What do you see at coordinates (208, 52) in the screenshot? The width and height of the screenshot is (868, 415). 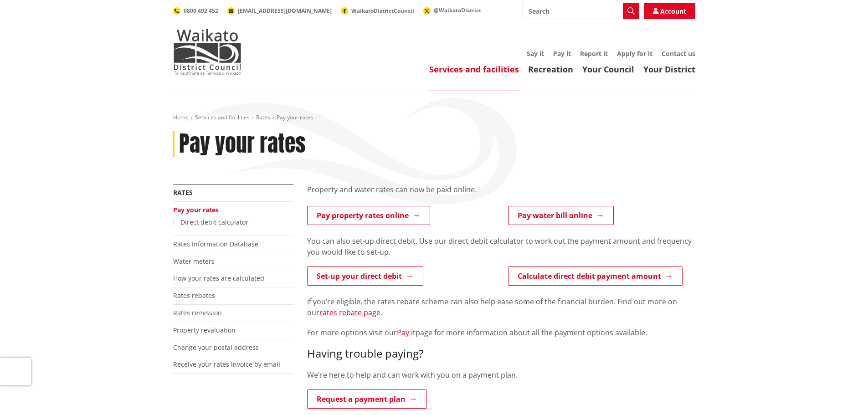 I see `img: Waikato District Council - Te Kaunihera aa Takiwaa o Waikato` at bounding box center [208, 52].